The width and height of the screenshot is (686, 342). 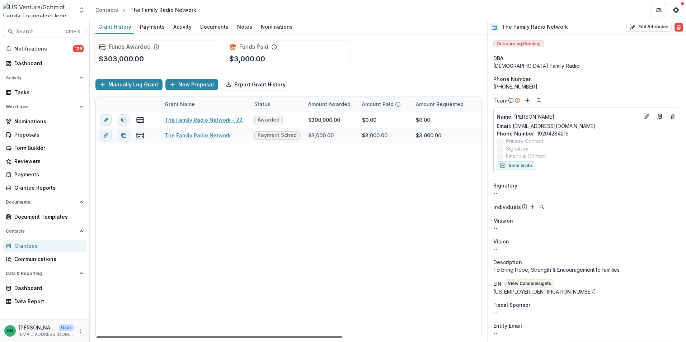 What do you see at coordinates (660, 117) in the screenshot?
I see `a: Go to contact` at bounding box center [660, 117].